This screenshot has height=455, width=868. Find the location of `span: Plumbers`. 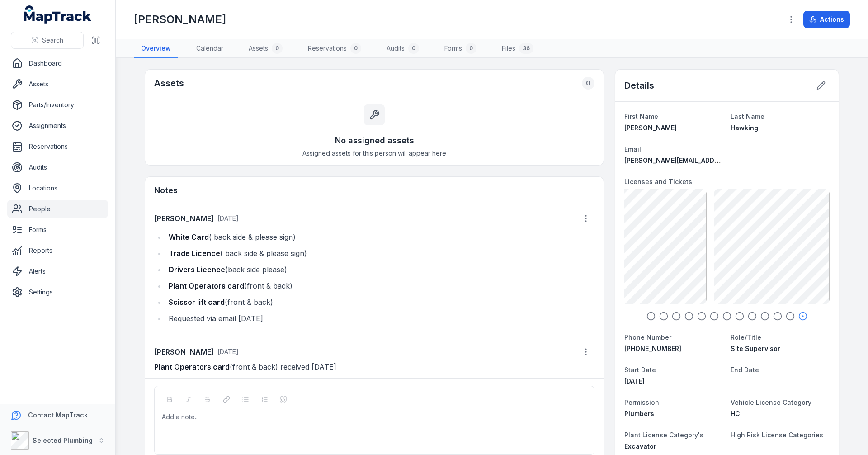

span: Plumbers is located at coordinates (640, 413).